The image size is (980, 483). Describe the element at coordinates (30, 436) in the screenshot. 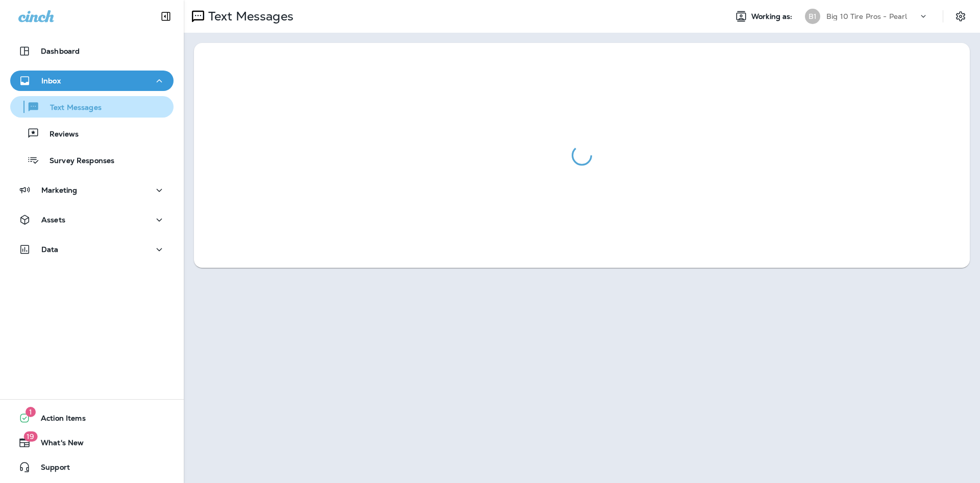

I see `span: 19` at that location.